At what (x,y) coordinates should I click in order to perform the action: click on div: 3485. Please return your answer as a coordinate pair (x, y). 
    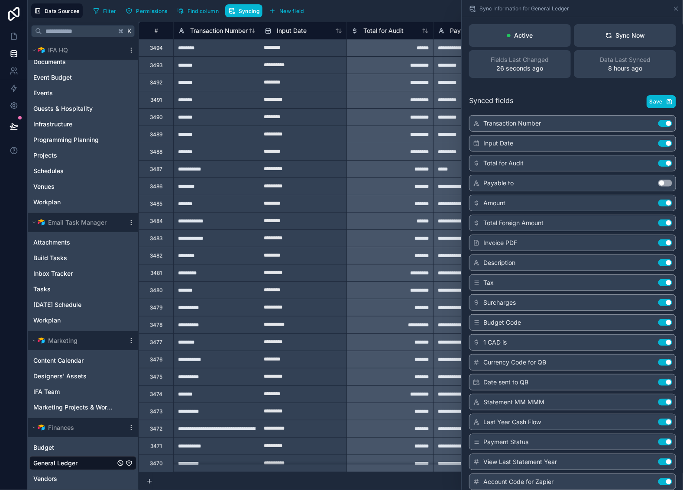
    Looking at the image, I should click on (156, 204).